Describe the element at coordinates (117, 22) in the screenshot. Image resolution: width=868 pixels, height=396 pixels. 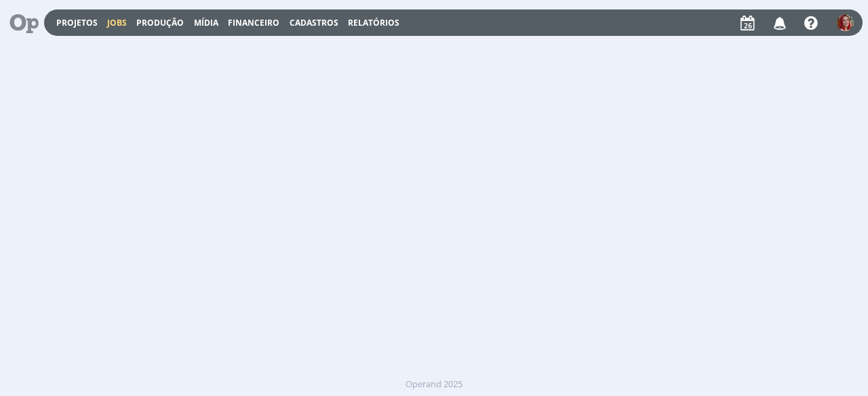
I see `a: Jobs` at that location.